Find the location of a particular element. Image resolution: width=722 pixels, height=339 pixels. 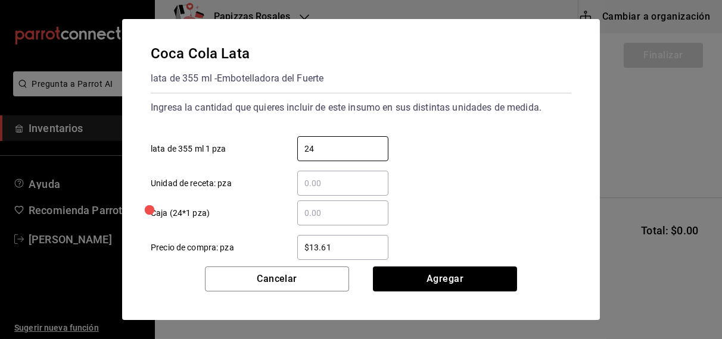

span: Caja (24*1 pza) is located at coordinates (180, 213).